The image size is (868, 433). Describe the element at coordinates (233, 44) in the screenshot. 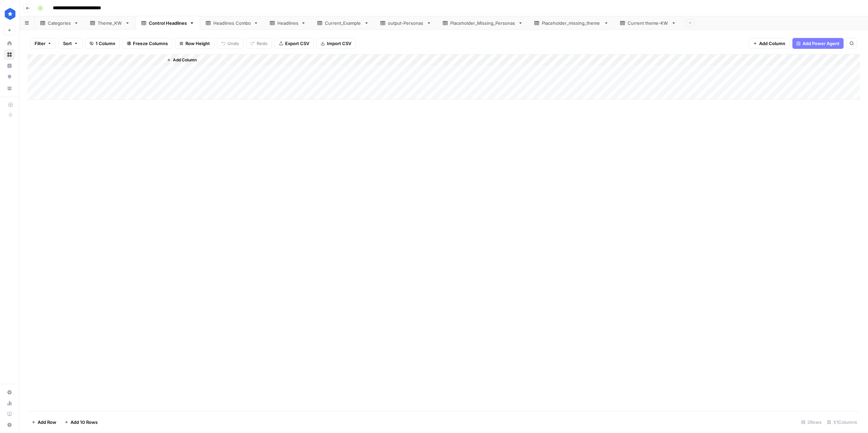

I see `span: Undo` at that location.